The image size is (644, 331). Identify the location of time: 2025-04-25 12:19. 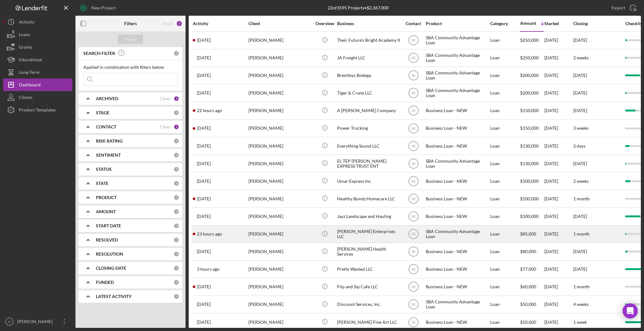
(204, 75).